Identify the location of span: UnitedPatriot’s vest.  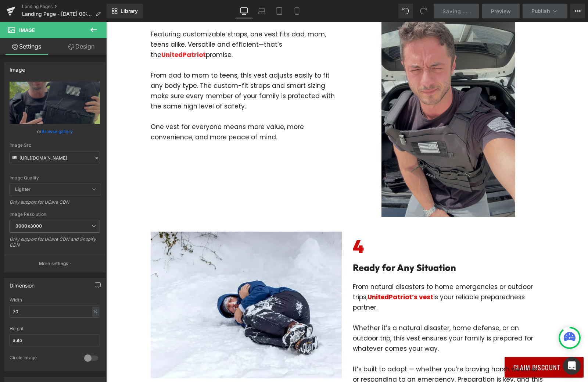
(294, 275).